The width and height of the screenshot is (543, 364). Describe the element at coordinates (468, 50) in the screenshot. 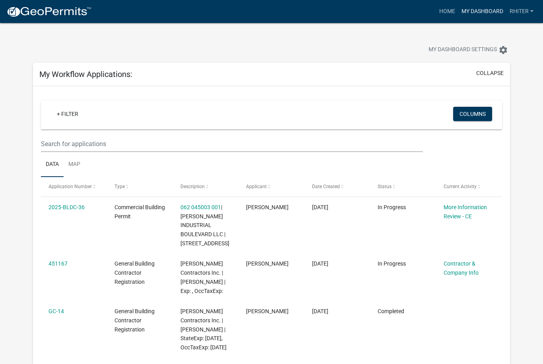

I see `button: My Dashboard Settingssettings` at that location.